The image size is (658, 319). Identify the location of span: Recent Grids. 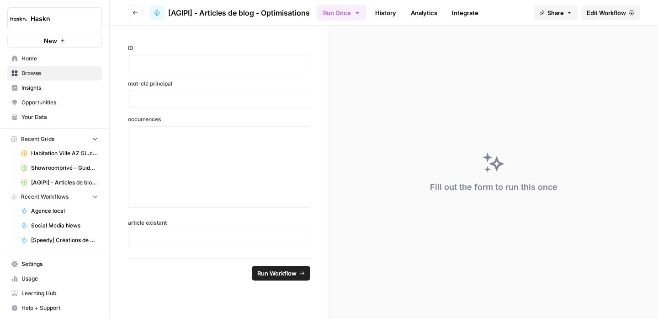
(37, 139).